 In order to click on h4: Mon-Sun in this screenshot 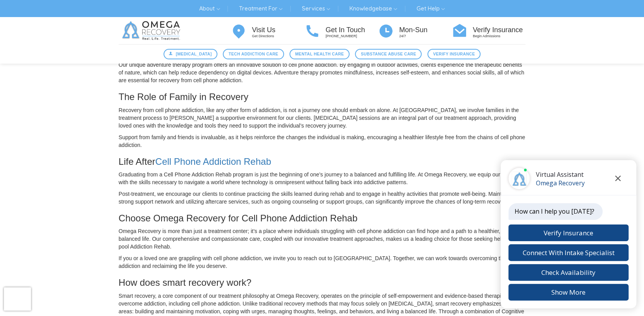, I will do `click(426, 30)`.